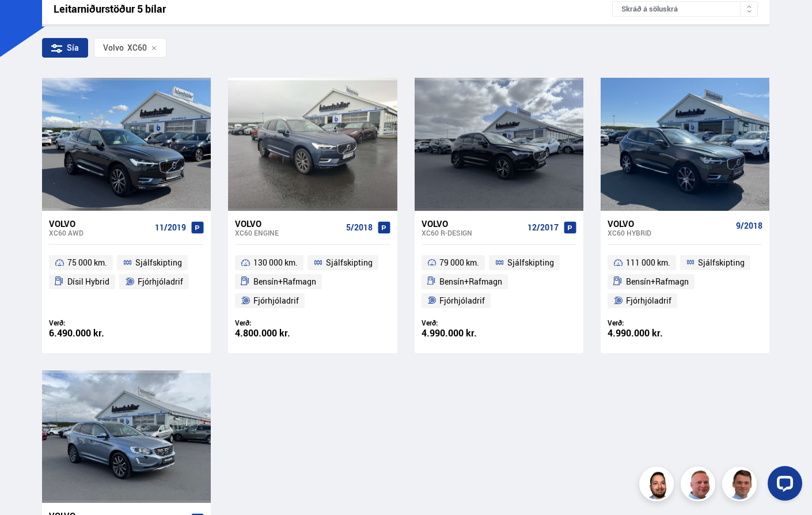 The height and width of the screenshot is (515, 812). I want to click on div: Skráð á söluskrá, so click(685, 9).